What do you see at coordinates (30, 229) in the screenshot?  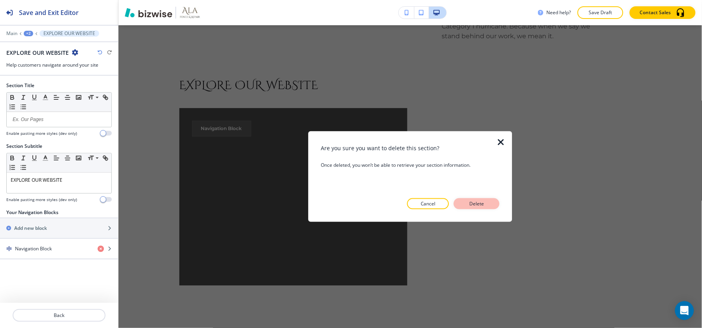 I see `h2: Add new block` at bounding box center [30, 229].